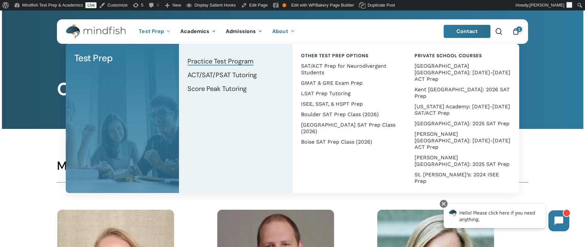 The image size is (585, 247). I want to click on a: Academics, so click(198, 31).